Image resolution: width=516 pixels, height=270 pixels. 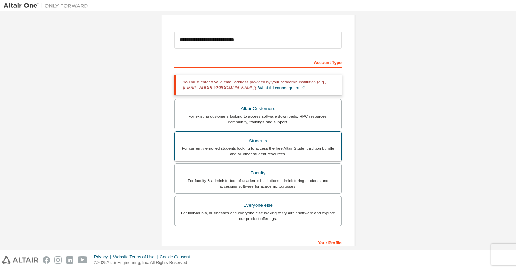 What do you see at coordinates (258, 216) in the screenshot?
I see `div: For individuals, businesses and everyone else looking to try Altair software and explore our prod...` at bounding box center [258, 216].